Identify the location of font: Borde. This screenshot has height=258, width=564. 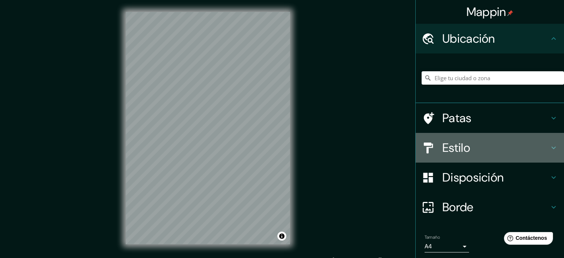
(458, 207).